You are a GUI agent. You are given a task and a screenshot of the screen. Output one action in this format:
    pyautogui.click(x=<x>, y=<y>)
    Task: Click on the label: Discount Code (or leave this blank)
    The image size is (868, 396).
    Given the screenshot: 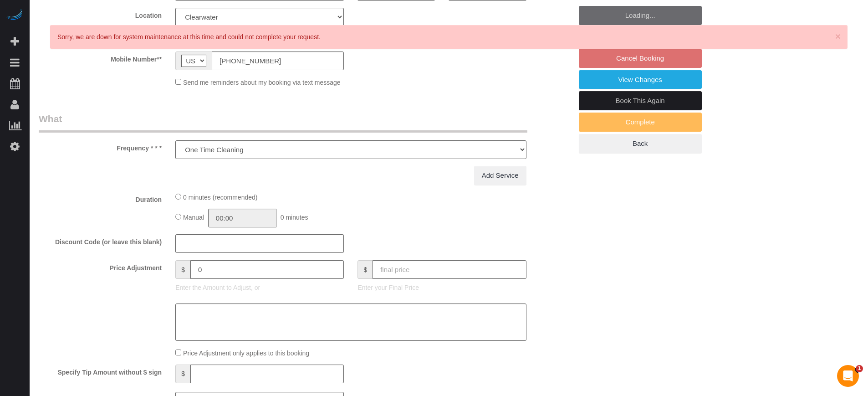 What is the action you would take?
    pyautogui.click(x=100, y=240)
    